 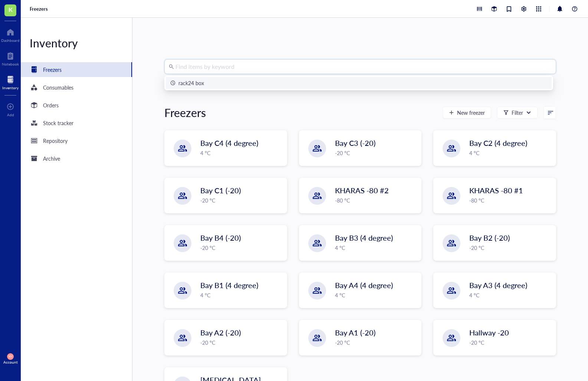 What do you see at coordinates (517, 113) in the screenshot?
I see `div: Filter` at bounding box center [517, 113].